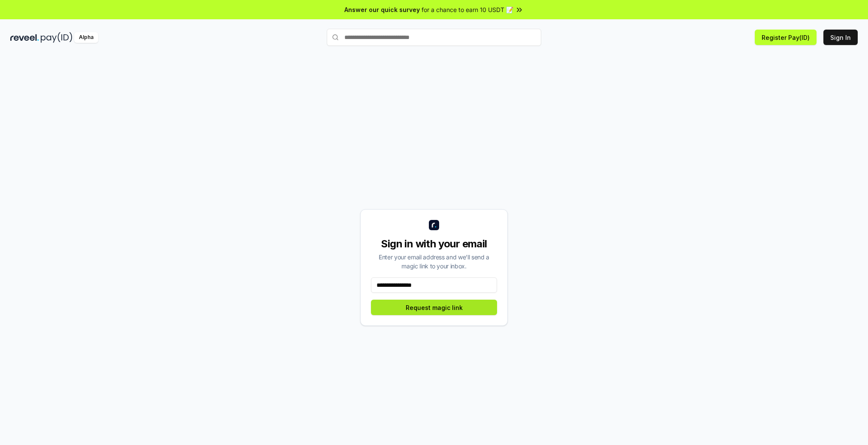  I want to click on img: logo_small, so click(434, 225).